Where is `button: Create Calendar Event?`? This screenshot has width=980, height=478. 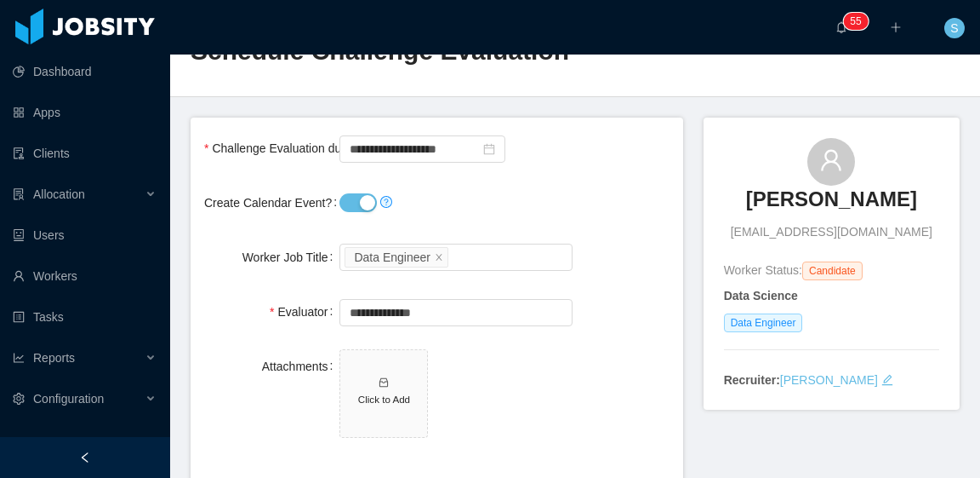 button: Create Calendar Event? is located at coordinates (358, 203).